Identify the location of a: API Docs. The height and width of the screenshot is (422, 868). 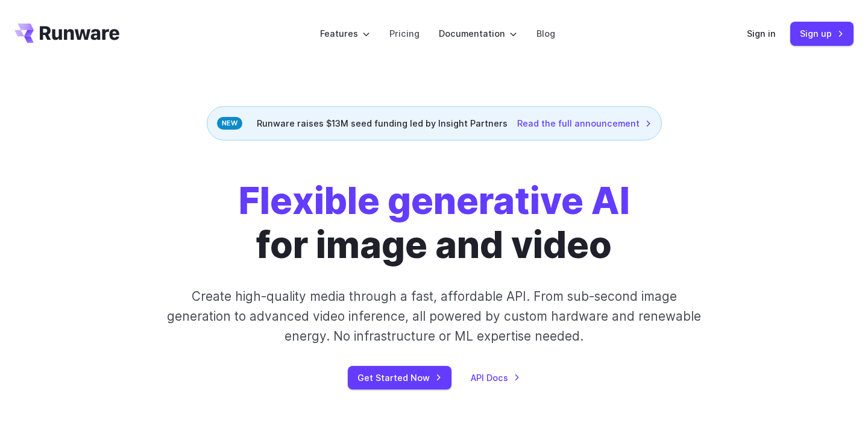
(495, 378).